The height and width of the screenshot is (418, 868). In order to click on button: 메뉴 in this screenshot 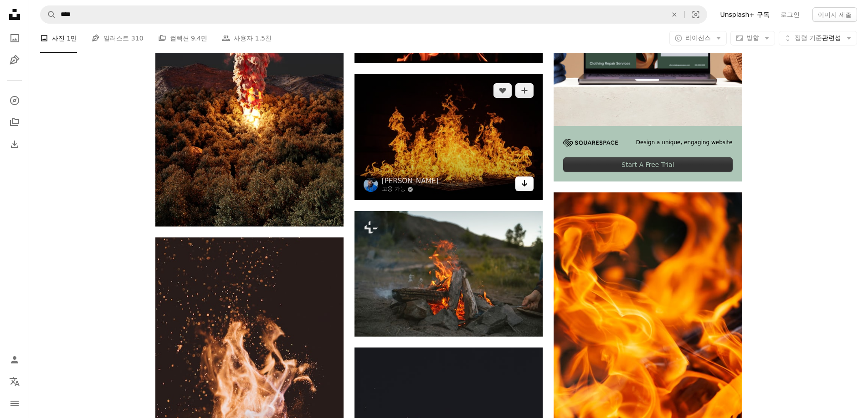, I will do `click(15, 404)`.